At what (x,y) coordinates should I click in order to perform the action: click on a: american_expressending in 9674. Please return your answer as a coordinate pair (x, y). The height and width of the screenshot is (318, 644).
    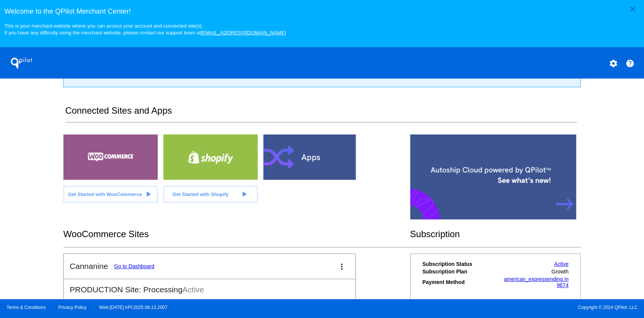
    Looking at the image, I should click on (536, 281).